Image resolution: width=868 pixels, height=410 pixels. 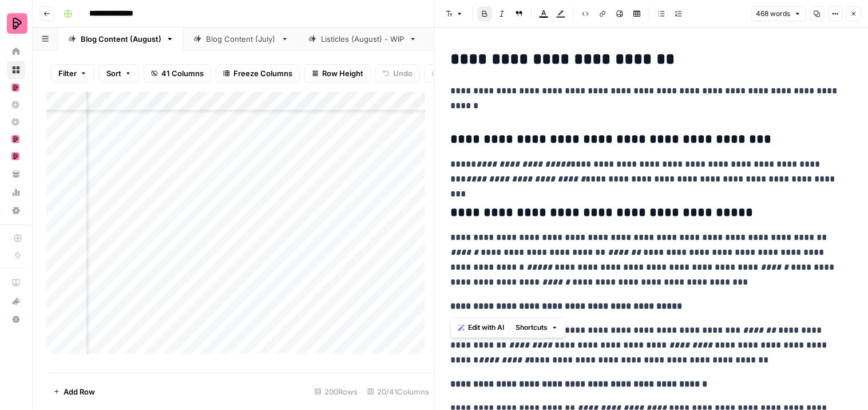 I want to click on span: Shortcuts, so click(x=532, y=327).